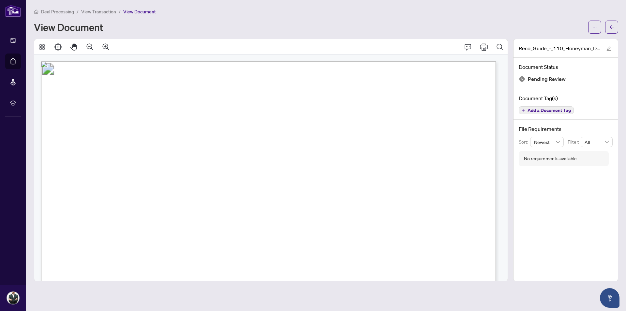 Image resolution: width=626 pixels, height=311 pixels. What do you see at coordinates (524, 142) in the screenshot?
I see `p: Sort:` at bounding box center [524, 142].